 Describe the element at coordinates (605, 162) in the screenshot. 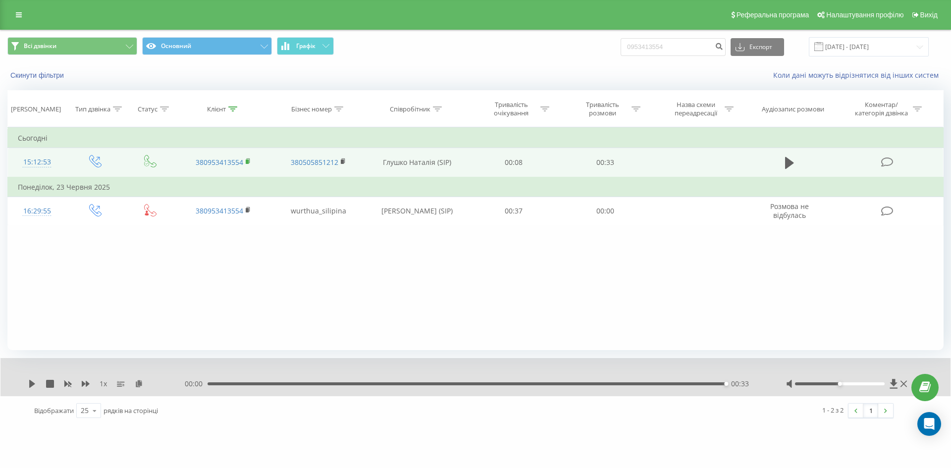

I see `td: 00:33` at that location.